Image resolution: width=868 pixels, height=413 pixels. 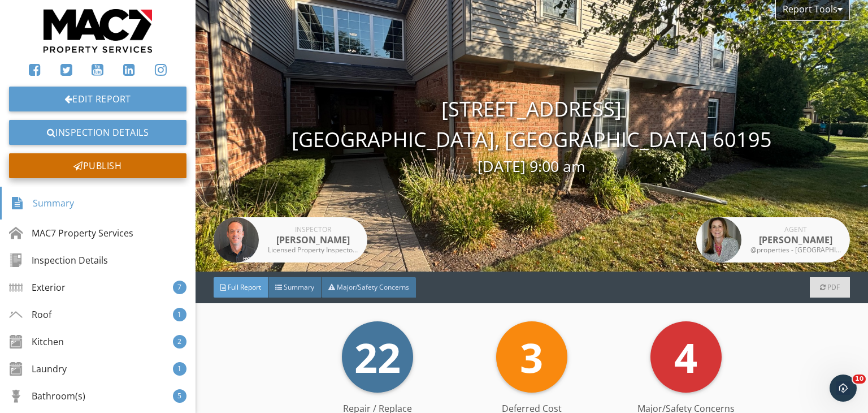 What do you see at coordinates (313, 230) in the screenshot?
I see `div: Inspector` at bounding box center [313, 230].